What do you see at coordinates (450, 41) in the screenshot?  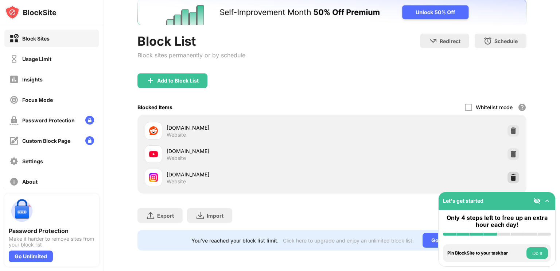 I see `div: Redirect` at bounding box center [450, 41].